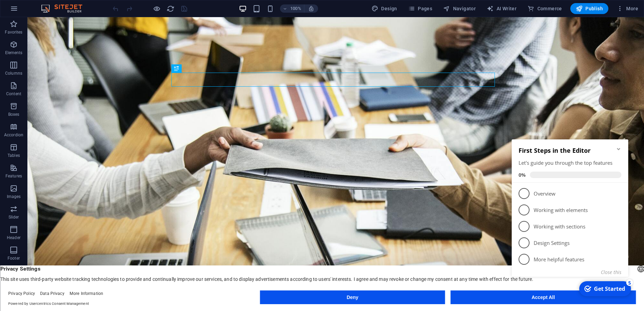  What do you see at coordinates (459, 9) in the screenshot?
I see `button: Navigator` at bounding box center [459, 9].